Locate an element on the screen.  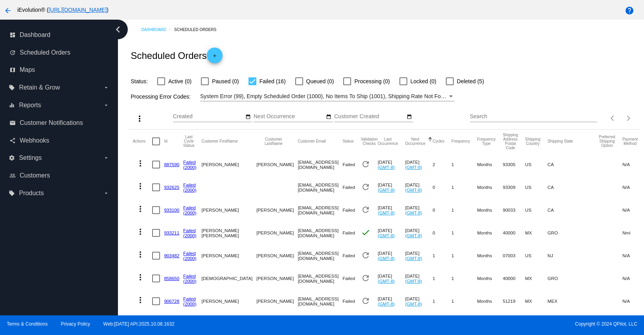
button: Change sorting for Frequency is located at coordinates (461, 141).